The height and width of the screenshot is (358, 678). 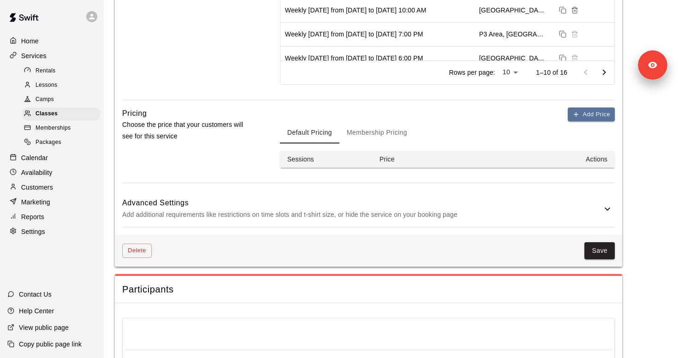 What do you see at coordinates (591, 114) in the screenshot?
I see `button: Add Price` at bounding box center [591, 114].